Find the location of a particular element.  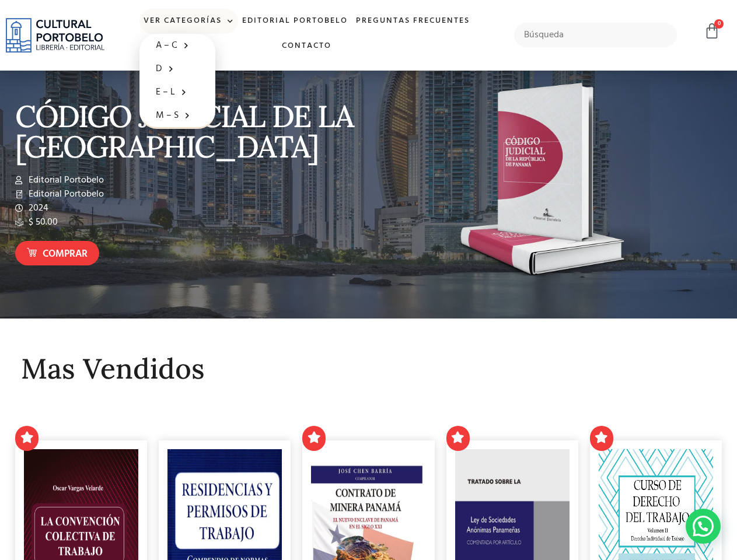

a: Preguntas frecuentes is located at coordinates (412, 21).